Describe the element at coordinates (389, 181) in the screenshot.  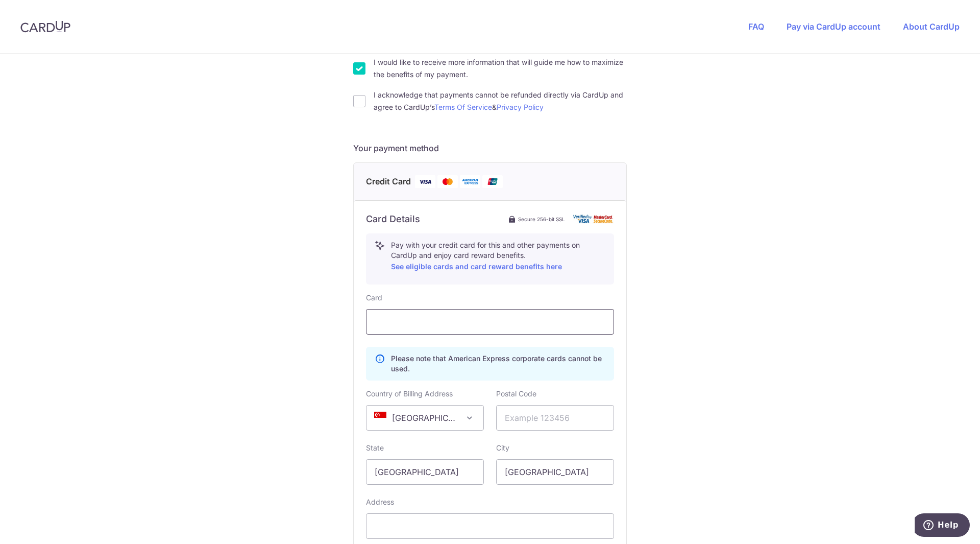
I see `span: Credit Card` at that location.